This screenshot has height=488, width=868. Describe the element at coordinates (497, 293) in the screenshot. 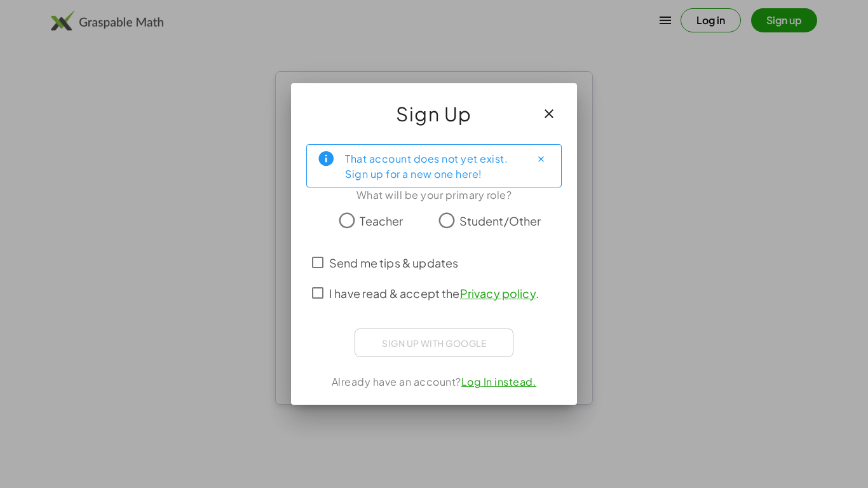

I see `a: Privacy policy` at that location.